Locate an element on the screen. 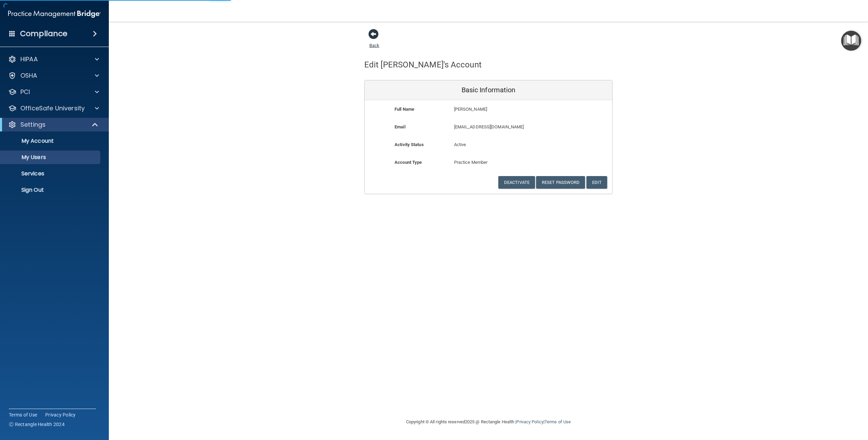 The height and width of the screenshot is (440, 868). b: Email is located at coordinates (400, 127).